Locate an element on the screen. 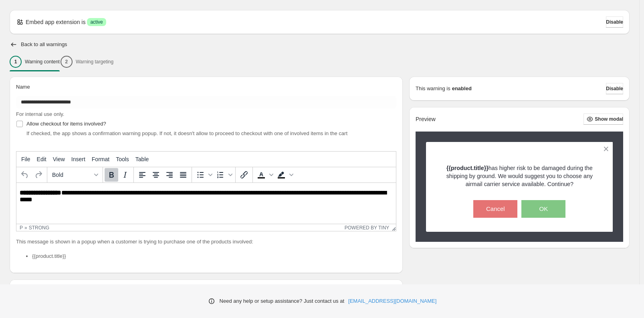  span: Table is located at coordinates (142, 159).